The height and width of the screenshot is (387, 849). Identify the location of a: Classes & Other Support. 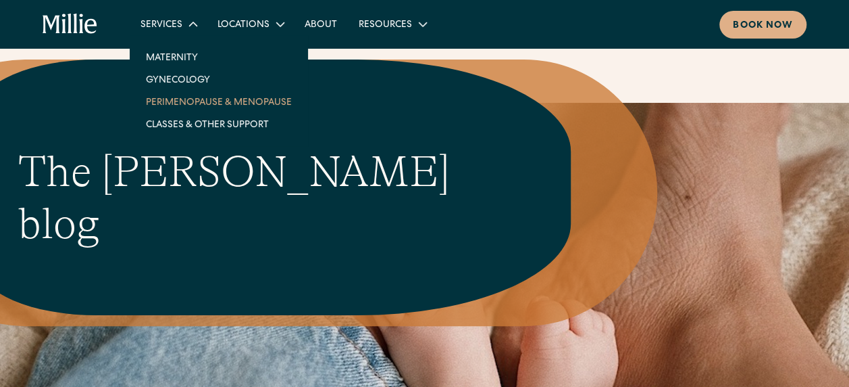
(219, 124).